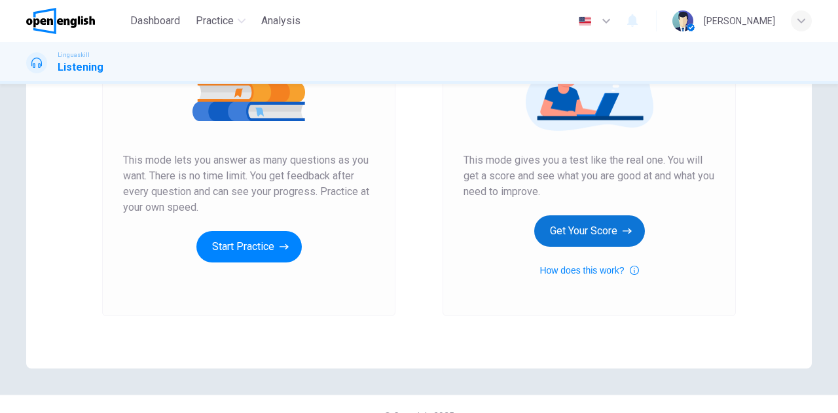 This screenshot has width=838, height=413. Describe the element at coordinates (683, 21) in the screenshot. I see `img: Profile picture` at that location.